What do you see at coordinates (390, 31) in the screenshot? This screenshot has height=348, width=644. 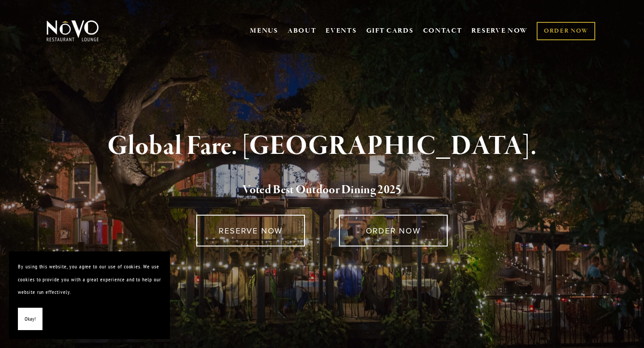 I see `a: GIFT CARDS` at bounding box center [390, 31].